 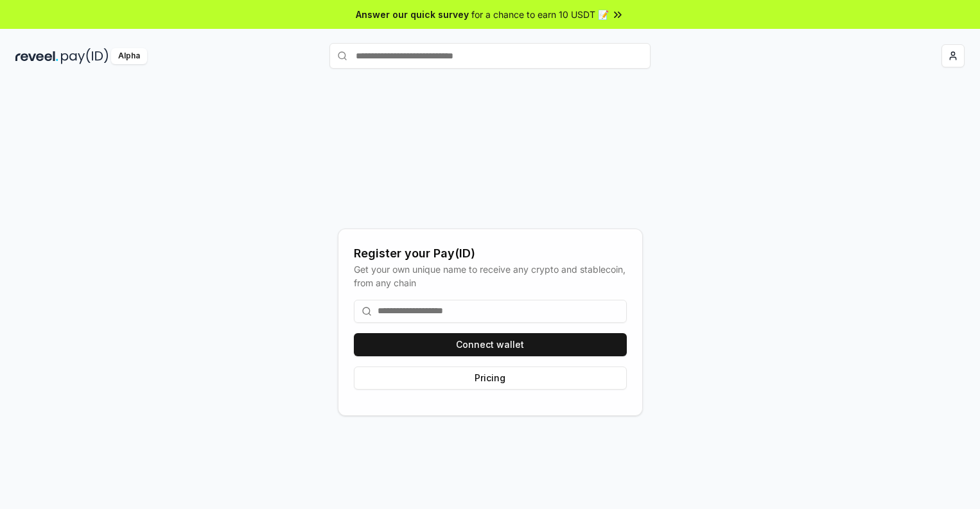 What do you see at coordinates (412, 14) in the screenshot?
I see `span: Answer our quick survey` at bounding box center [412, 14].